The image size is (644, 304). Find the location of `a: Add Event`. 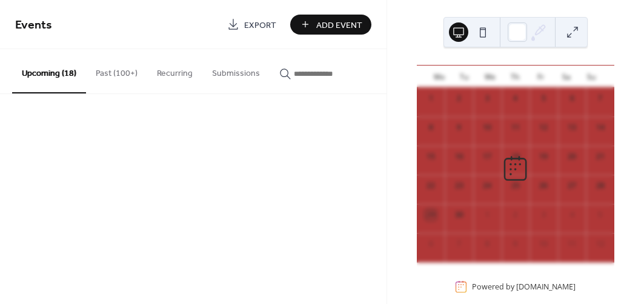

a: Add Event is located at coordinates (331, 24).